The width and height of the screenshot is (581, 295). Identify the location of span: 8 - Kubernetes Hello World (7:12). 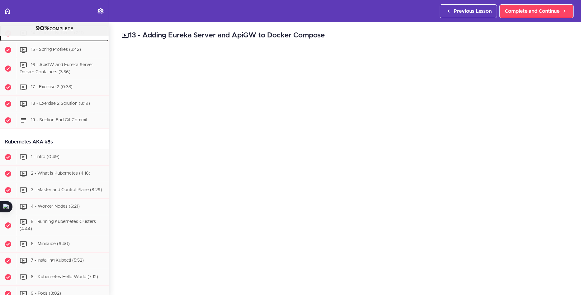
(64, 277).